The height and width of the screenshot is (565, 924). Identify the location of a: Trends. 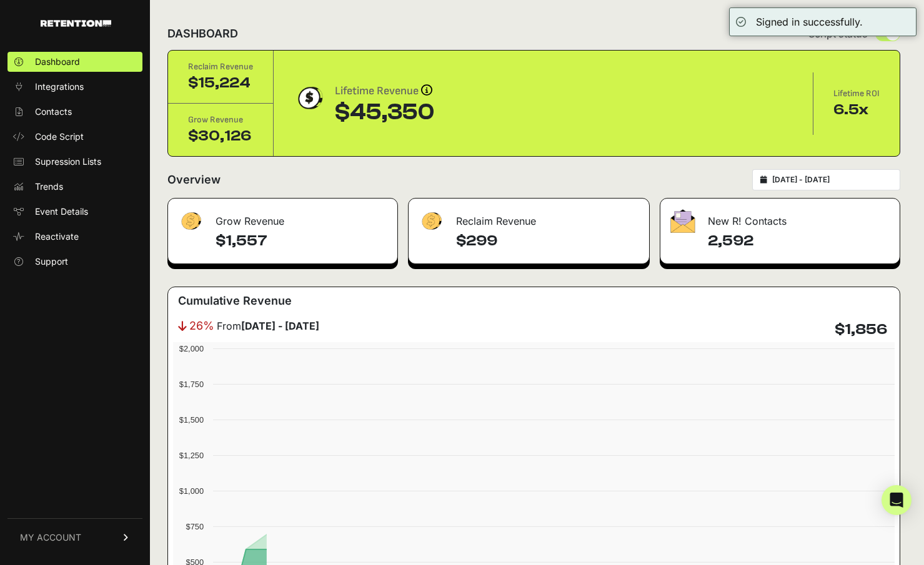
(75, 187).